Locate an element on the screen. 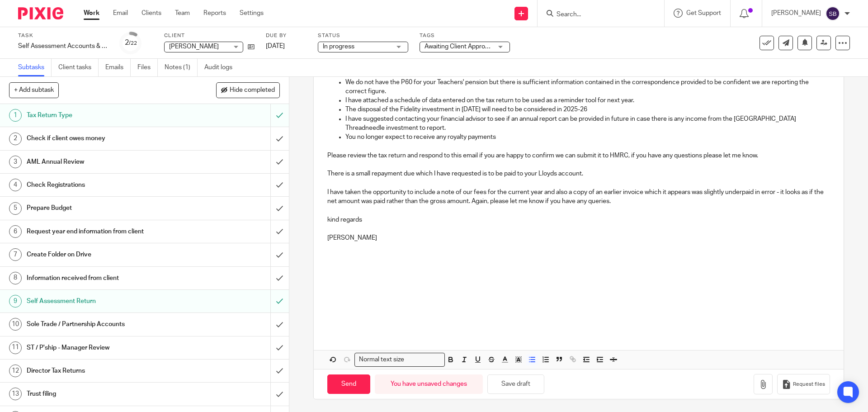  h1: Sole Trade / Partnership Accounts is located at coordinates (105, 325).